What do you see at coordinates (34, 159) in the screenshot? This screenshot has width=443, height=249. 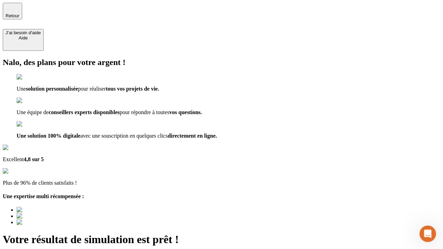 I see `span: 4,8 sur 5` at bounding box center [34, 159].